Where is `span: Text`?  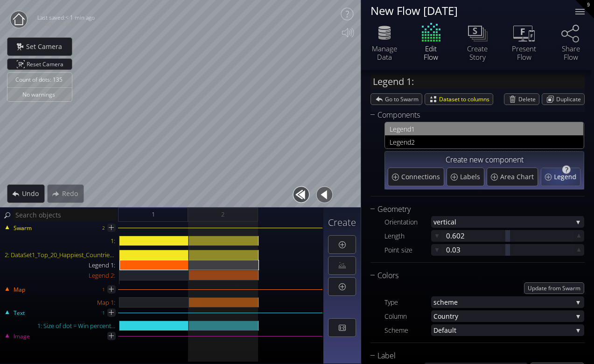 span: Text is located at coordinates (19, 313).